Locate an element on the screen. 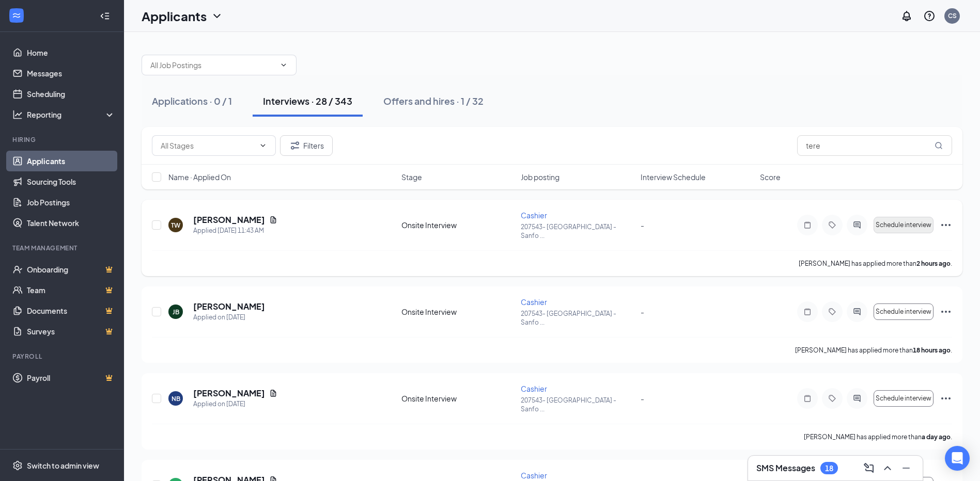 This screenshot has height=481, width=980. button: Filter Filters is located at coordinates (307, 145).